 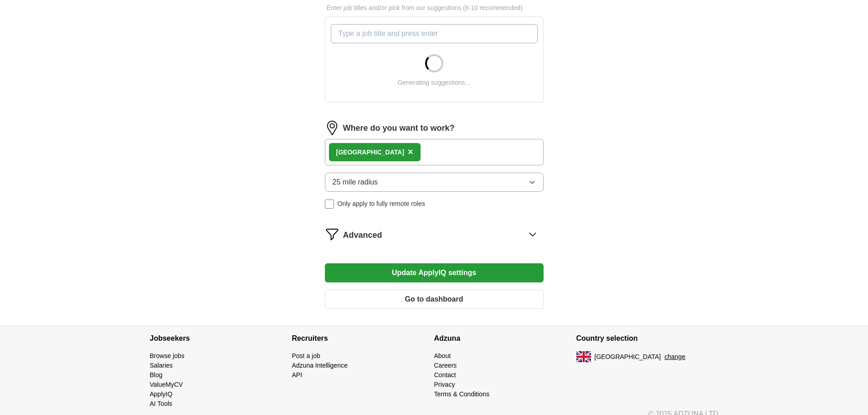 I want to click on button: Go to dashboard, so click(x=435, y=299).